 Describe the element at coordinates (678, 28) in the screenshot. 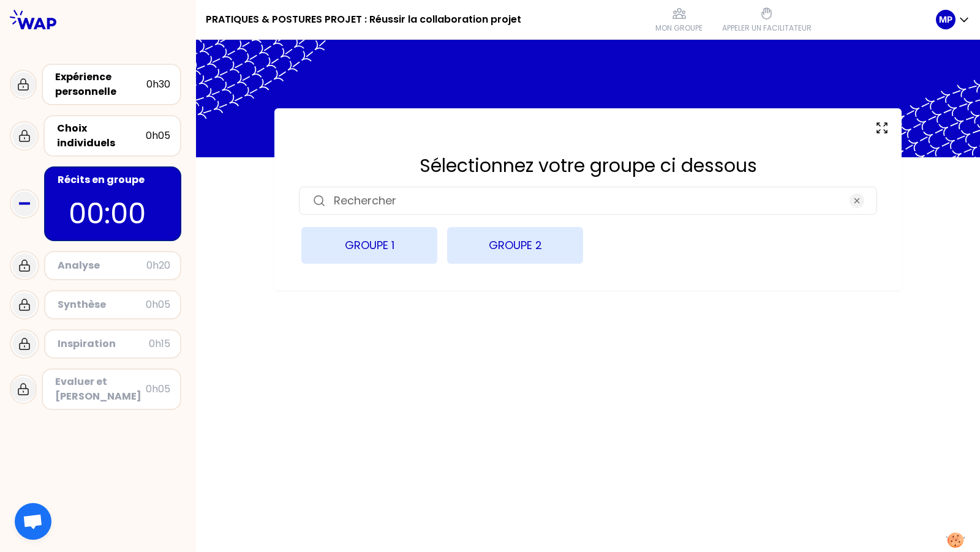

I see `p: Mon groupe` at that location.